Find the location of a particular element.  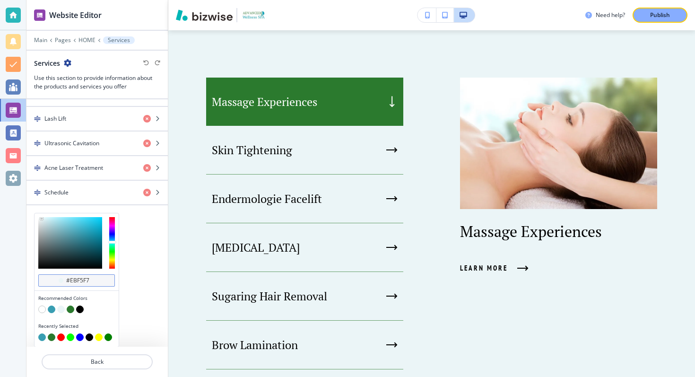

div: Close is located at coordinates (171, 24).